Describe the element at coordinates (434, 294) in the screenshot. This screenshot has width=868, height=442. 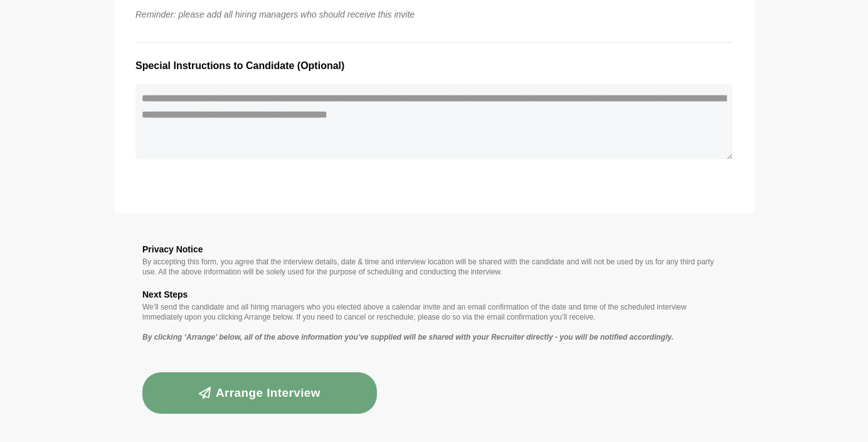
I see `h3: Next Steps` at that location.